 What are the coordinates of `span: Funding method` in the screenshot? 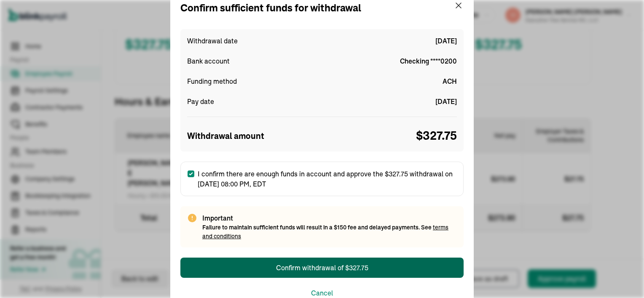 It's located at (212, 81).